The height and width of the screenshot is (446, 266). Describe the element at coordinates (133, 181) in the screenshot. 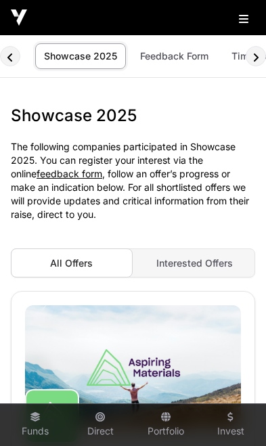

I see `p: The following companies participated in Showcase 2025. You can register your interest via the onl...` at that location.